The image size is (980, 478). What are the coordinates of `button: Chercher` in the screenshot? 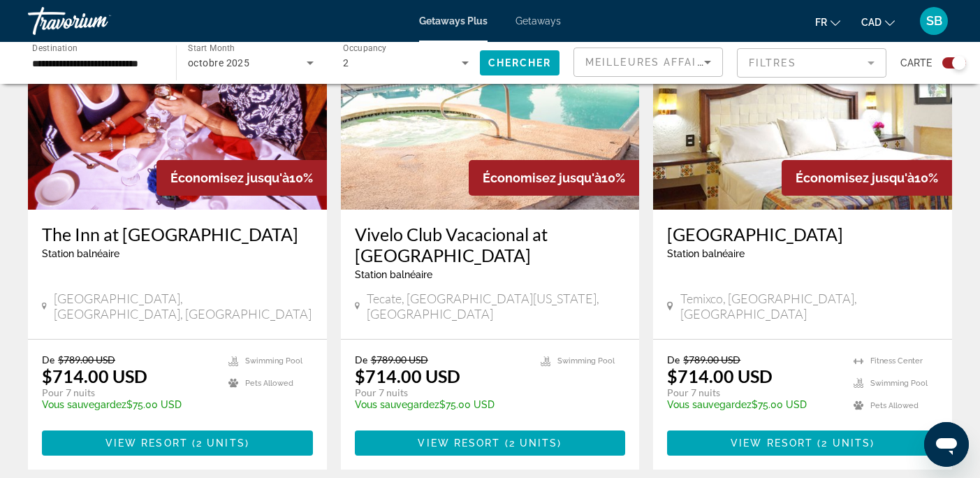 It's located at (520, 63).